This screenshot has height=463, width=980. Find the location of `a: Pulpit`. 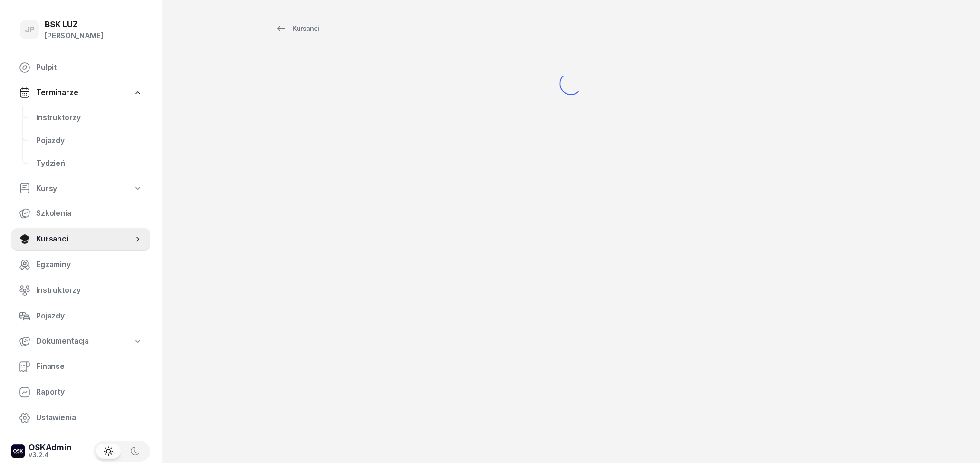

a: Pulpit is located at coordinates (81, 67).